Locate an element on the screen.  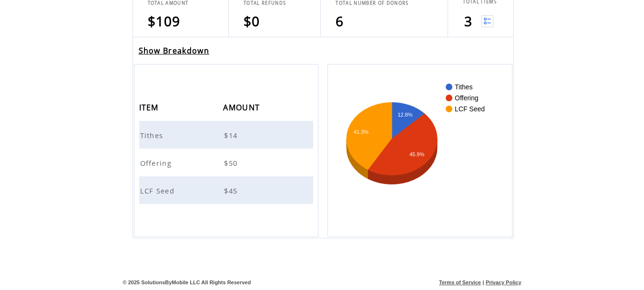
span: $109 is located at coordinates (164, 21).